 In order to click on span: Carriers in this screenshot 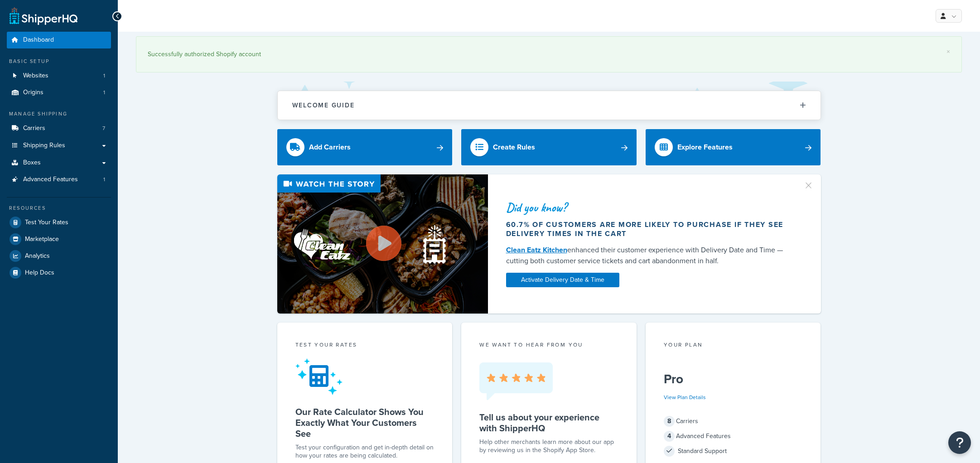, I will do `click(34, 128)`.